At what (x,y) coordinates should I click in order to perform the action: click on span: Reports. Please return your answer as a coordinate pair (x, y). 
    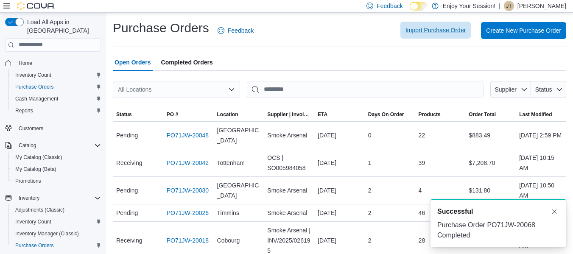
    Looking at the image, I should click on (56, 111).